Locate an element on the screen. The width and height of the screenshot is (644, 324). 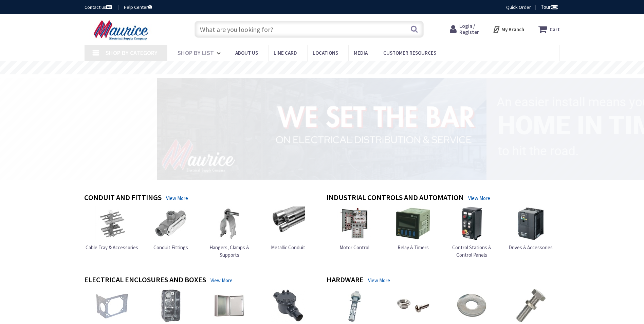
span: Line Card is located at coordinates (285, 53).